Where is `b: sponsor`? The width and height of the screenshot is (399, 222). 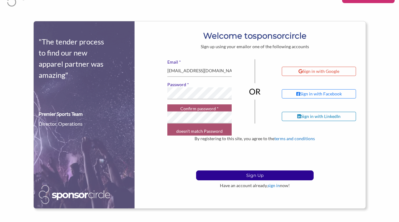
b: sponsor is located at coordinates (269, 36).